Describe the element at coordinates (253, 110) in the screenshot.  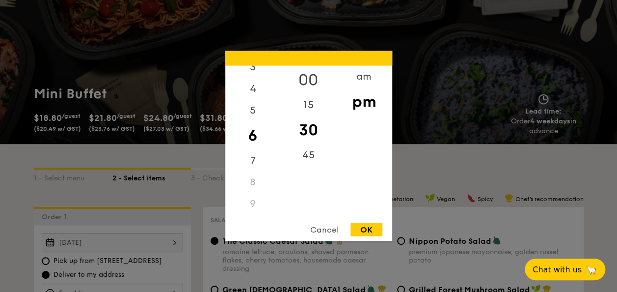
I see `div: 5` at that location.